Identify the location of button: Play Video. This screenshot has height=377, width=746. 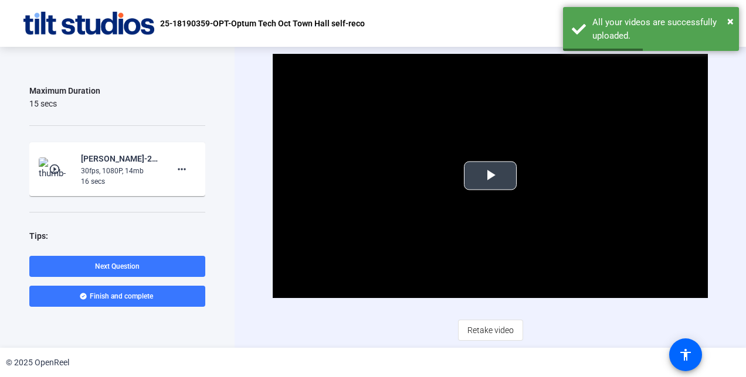
(490, 176).